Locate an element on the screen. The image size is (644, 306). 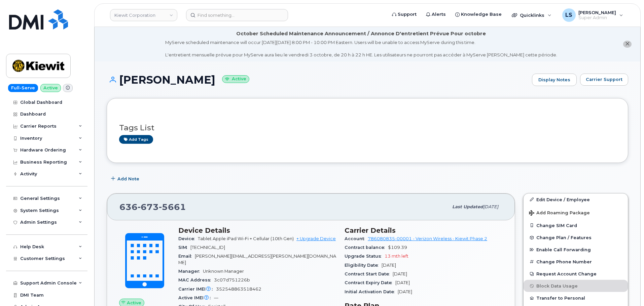
span: 352548863518462 is located at coordinates (239, 289).